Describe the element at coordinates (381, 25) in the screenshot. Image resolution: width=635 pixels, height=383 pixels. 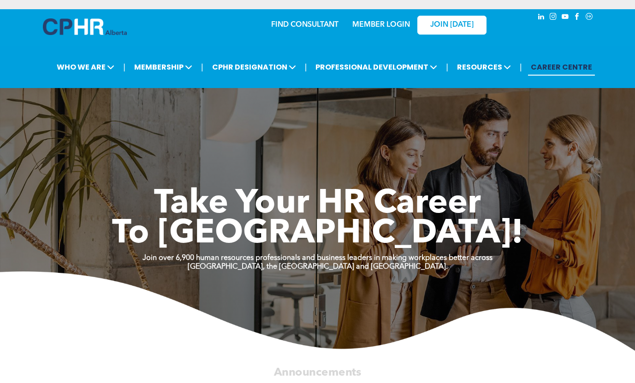
I see `a: MEMBER LOGIN` at that location.